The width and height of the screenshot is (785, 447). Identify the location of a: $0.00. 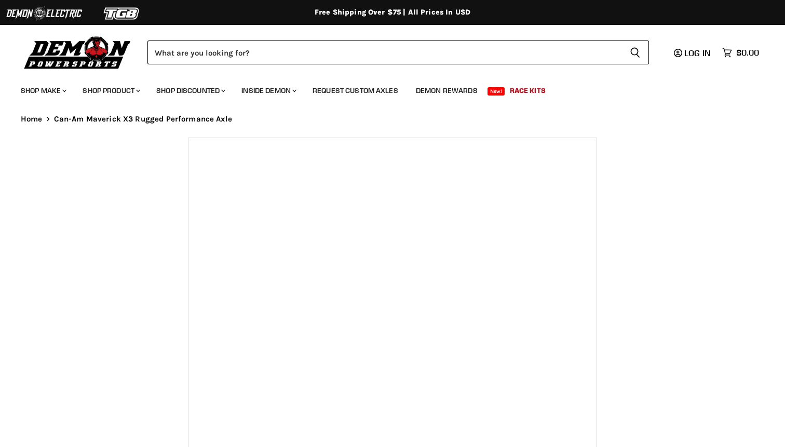
(740, 52).